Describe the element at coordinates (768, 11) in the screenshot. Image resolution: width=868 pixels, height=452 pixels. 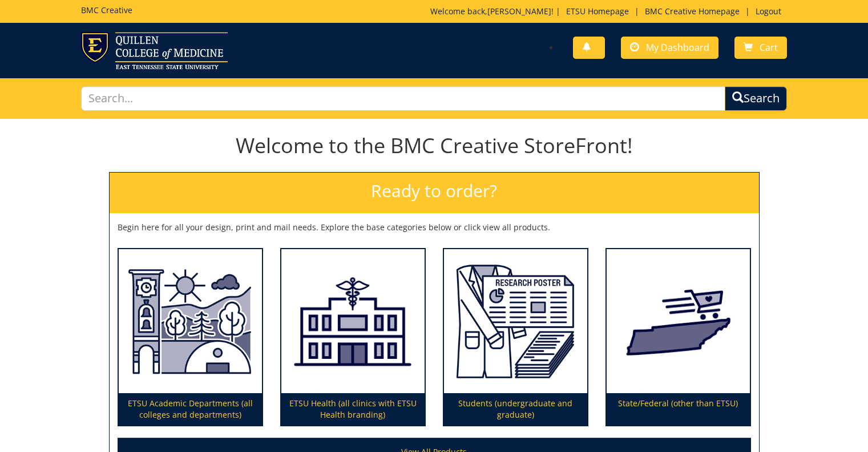
I see `a: Logout` at that location.